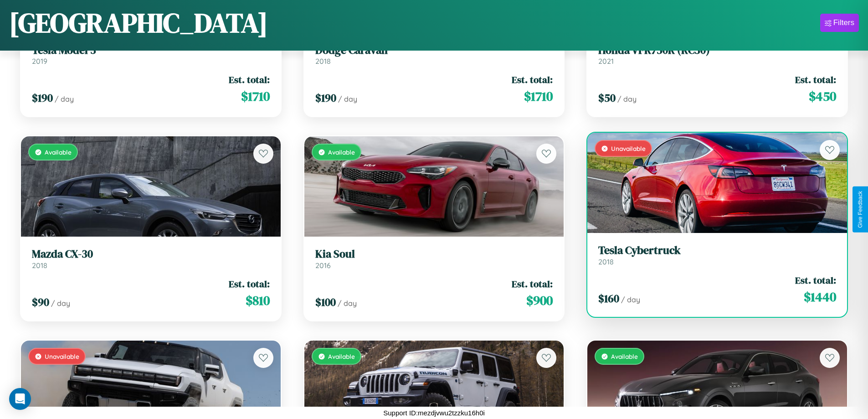 This screenshot has width=868, height=419. What do you see at coordinates (717, 250) in the screenshot?
I see `h3: Tesla Cybertruck` at bounding box center [717, 250].